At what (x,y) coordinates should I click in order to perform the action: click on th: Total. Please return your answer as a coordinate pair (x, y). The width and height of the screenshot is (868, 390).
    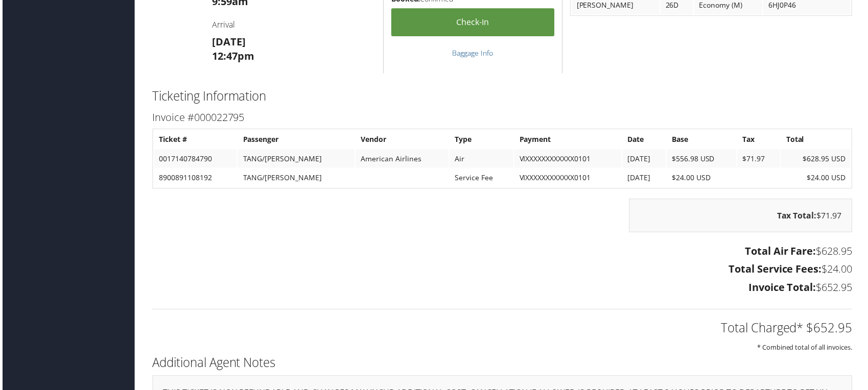
    Looking at the image, I should click on (817, 140).